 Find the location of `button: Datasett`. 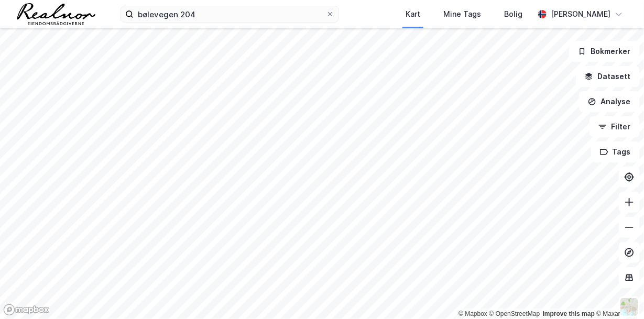

button: Datasett is located at coordinates (608, 77).